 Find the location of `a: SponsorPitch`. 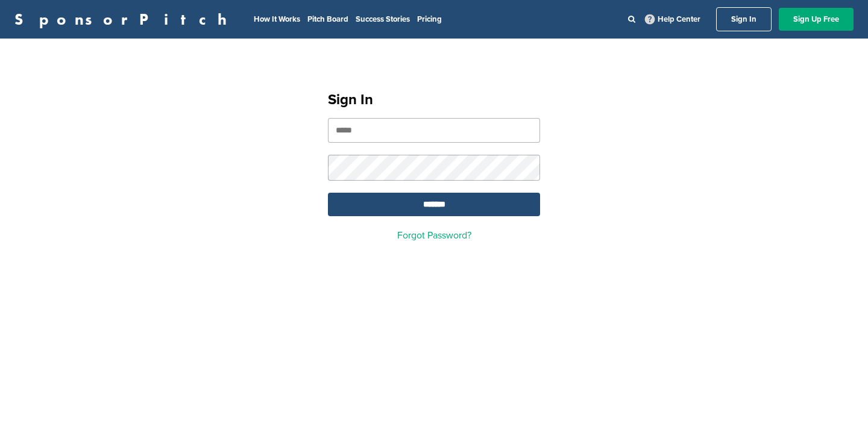

a: SponsorPitch is located at coordinates (124, 20).